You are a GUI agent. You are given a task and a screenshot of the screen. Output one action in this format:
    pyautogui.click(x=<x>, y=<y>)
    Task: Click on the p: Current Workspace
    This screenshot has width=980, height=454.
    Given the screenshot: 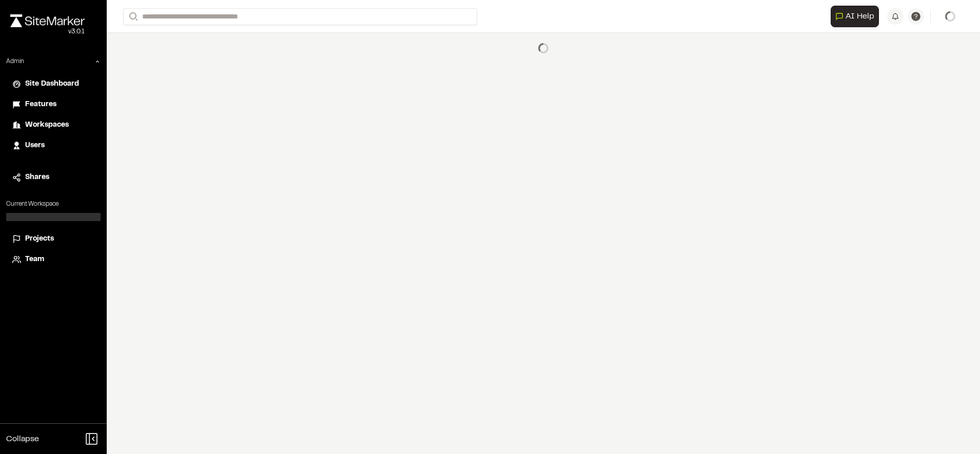 What is the action you would take?
    pyautogui.click(x=53, y=204)
    